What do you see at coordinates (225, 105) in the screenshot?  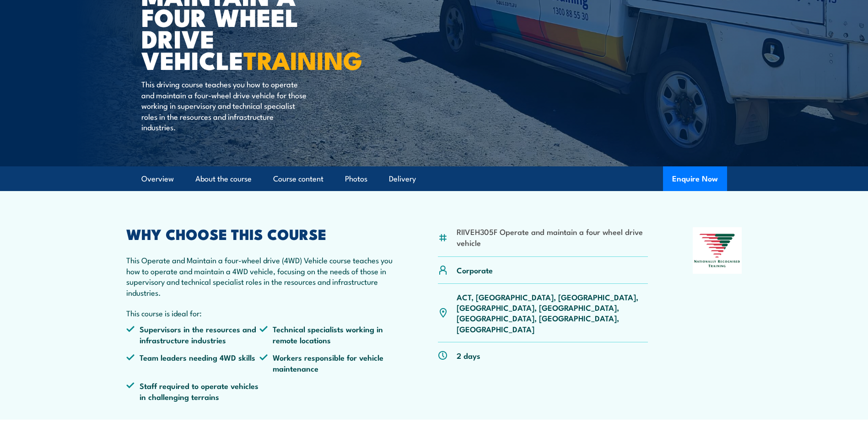 I see `p: This driving course teaches you how to operate and maintain a four-wheel drive vehicle for those ...` at bounding box center [225, 105].